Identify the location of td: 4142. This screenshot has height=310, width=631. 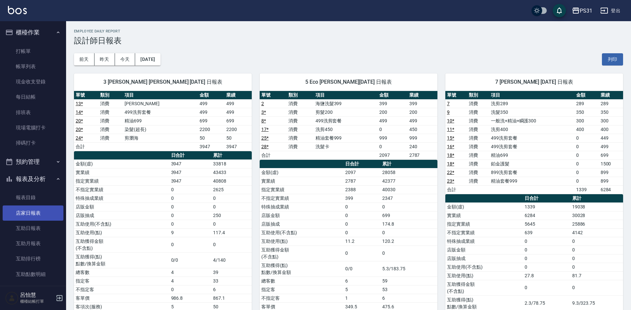
(597, 232).